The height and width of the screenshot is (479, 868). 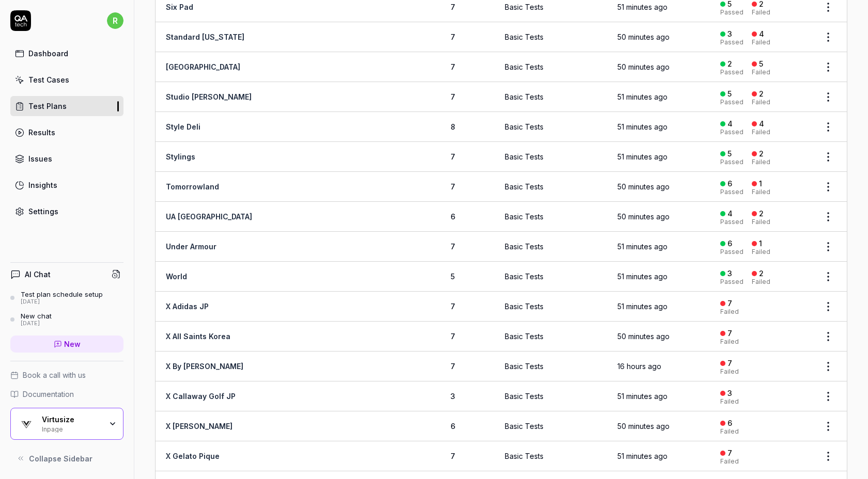 What do you see at coordinates (180, 156) in the screenshot?
I see `a: Stylings` at bounding box center [180, 156].